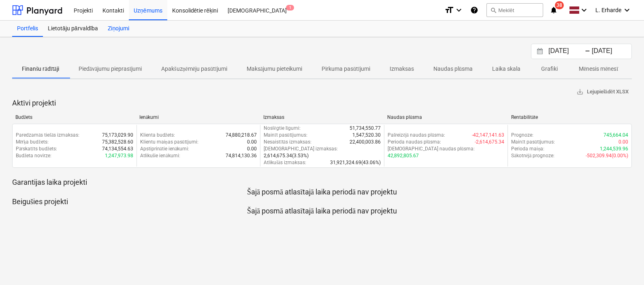  Describe the element at coordinates (528, 149) in the screenshot. I see `p: Perioda maiņa :` at that location.